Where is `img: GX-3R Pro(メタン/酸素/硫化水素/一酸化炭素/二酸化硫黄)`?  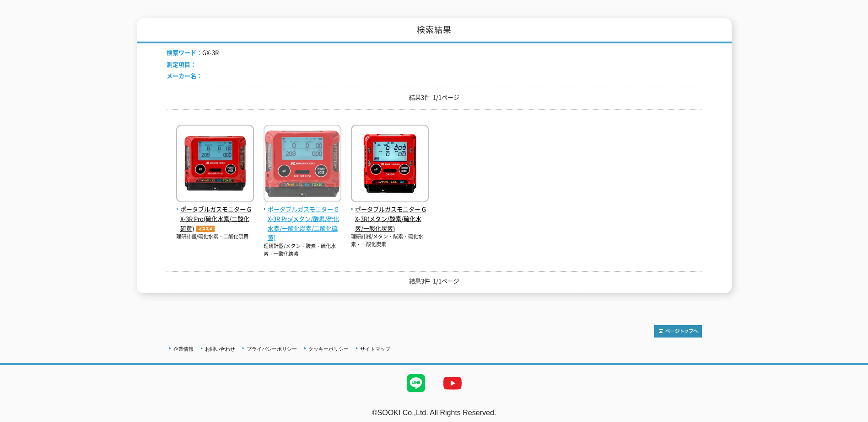 img: GX-3R Pro(メタン/酸素/硫化水素/一酸化炭素/二酸化硫黄) is located at coordinates (302, 165).